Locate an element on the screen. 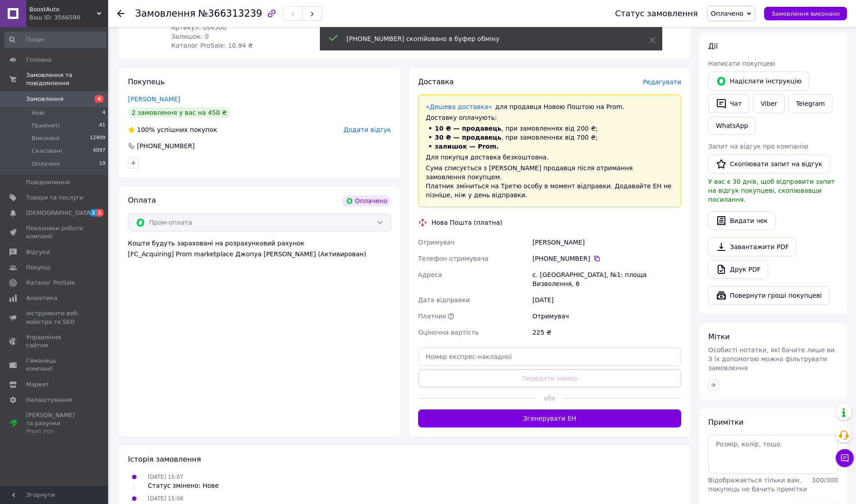  span: Оплата is located at coordinates (142, 200).